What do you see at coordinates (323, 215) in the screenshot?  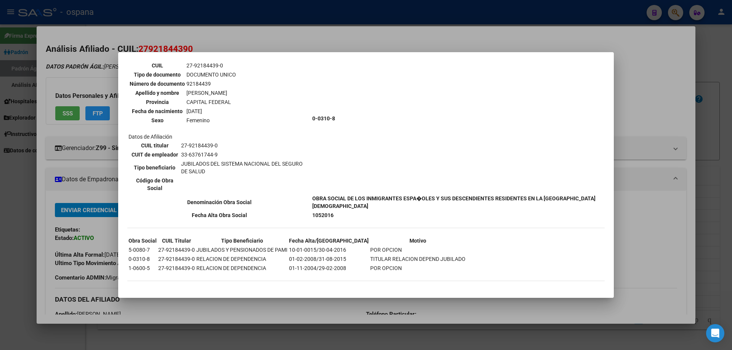 I see `b: 1052016` at bounding box center [323, 215].